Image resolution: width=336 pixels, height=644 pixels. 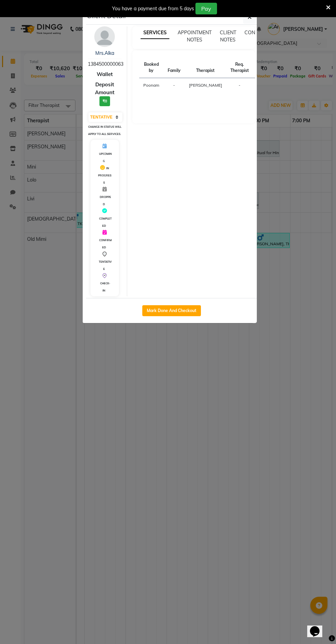 What do you see at coordinates (105, 265) in the screenshot?
I see `span: TENTATIVE` at bounding box center [105, 265].